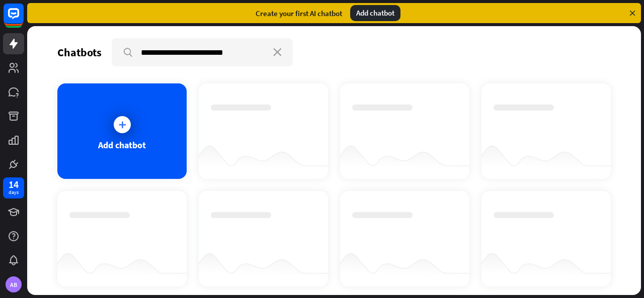 This screenshot has height=298, width=644. Describe the element at coordinates (23, 19) in the screenshot. I see `button: Open LiveChat chat widget` at that location.